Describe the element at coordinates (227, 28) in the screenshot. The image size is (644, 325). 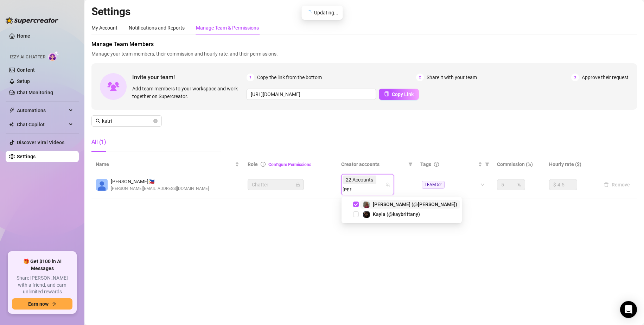
I see `div: Manage Team & Permissions` at that location.